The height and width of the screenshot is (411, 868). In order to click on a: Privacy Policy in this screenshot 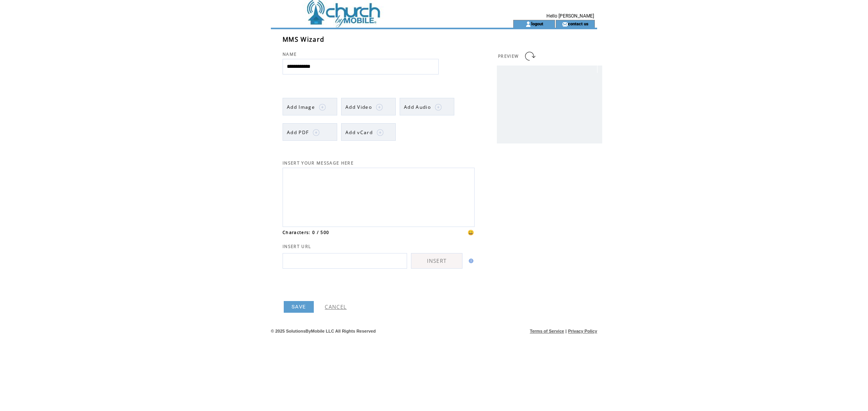, I will do `click(582, 331)`.